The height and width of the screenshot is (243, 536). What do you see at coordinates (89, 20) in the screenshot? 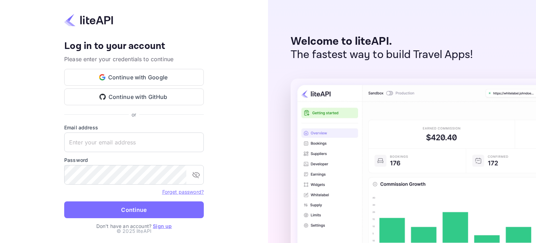
I see `img: liteapi` at bounding box center [89, 20].